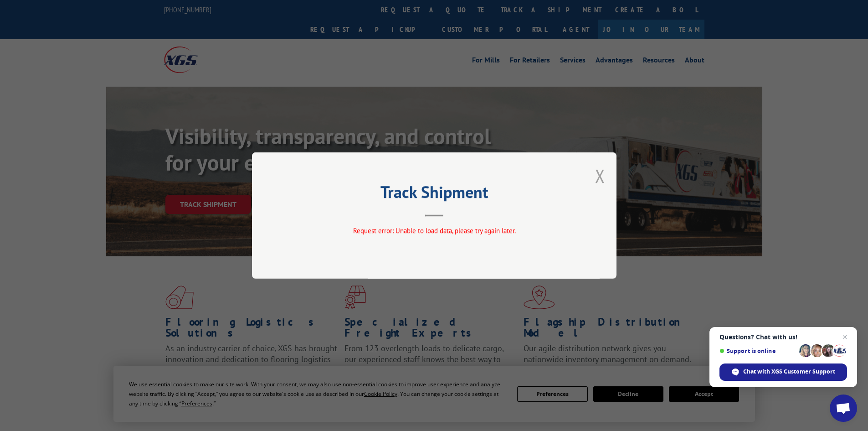 The width and height of the screenshot is (868, 431). What do you see at coordinates (789, 372) in the screenshot?
I see `span: Chat with XGS Customer Support` at bounding box center [789, 372].